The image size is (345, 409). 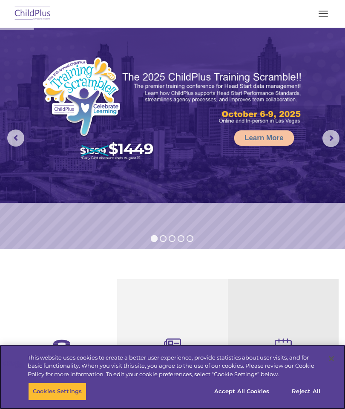 I want to click on div: This website uses cookies to create a better user experience, provide statistics about user visit..., so click(x=174, y=366).